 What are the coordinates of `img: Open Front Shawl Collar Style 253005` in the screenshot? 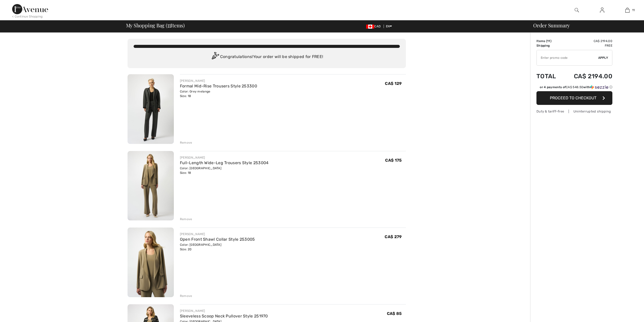 It's located at (151, 262).